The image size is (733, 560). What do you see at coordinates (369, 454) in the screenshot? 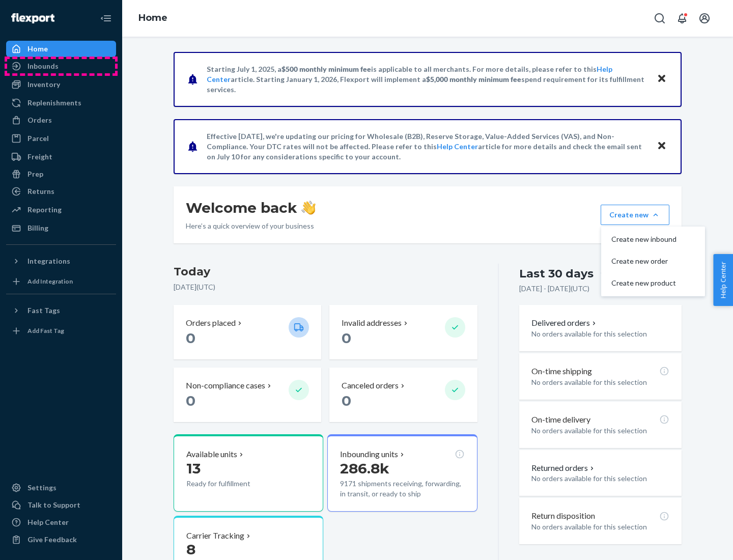
I see `p: Inbounding units` at bounding box center [369, 454].